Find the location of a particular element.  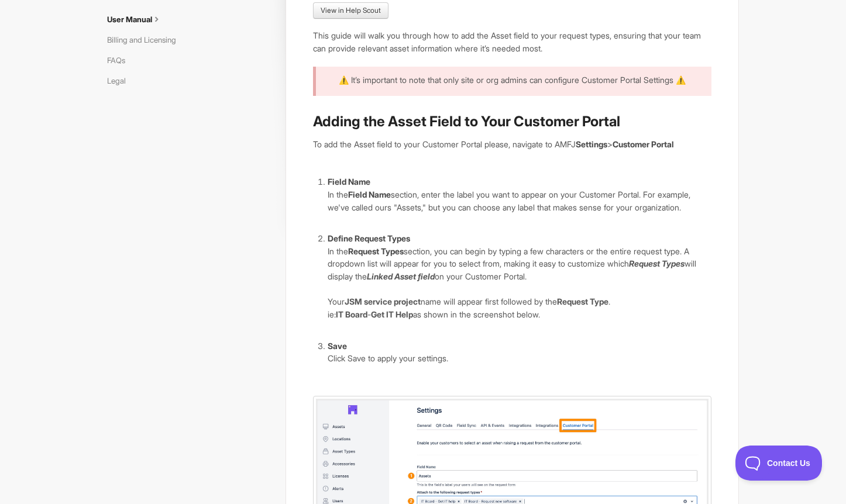

p: ie: - as shown in the screenshot below. is located at coordinates (519, 314).